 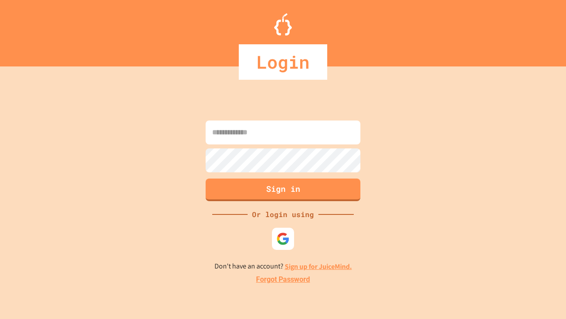 What do you see at coordinates (283, 238) in the screenshot?
I see `img: google-icon.svg` at bounding box center [283, 238].